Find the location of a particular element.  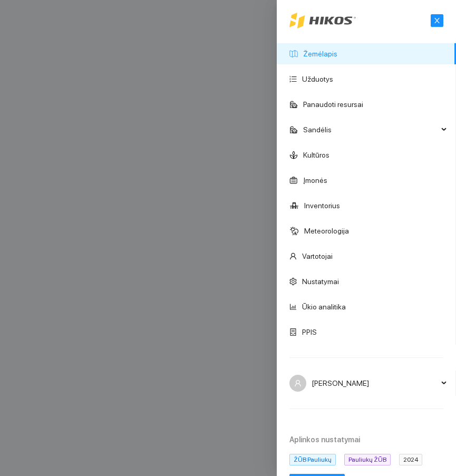

a: Kultūros is located at coordinates (316, 155).